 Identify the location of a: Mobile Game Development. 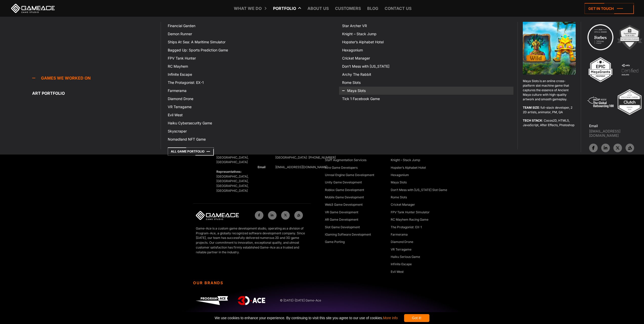
(344, 198).